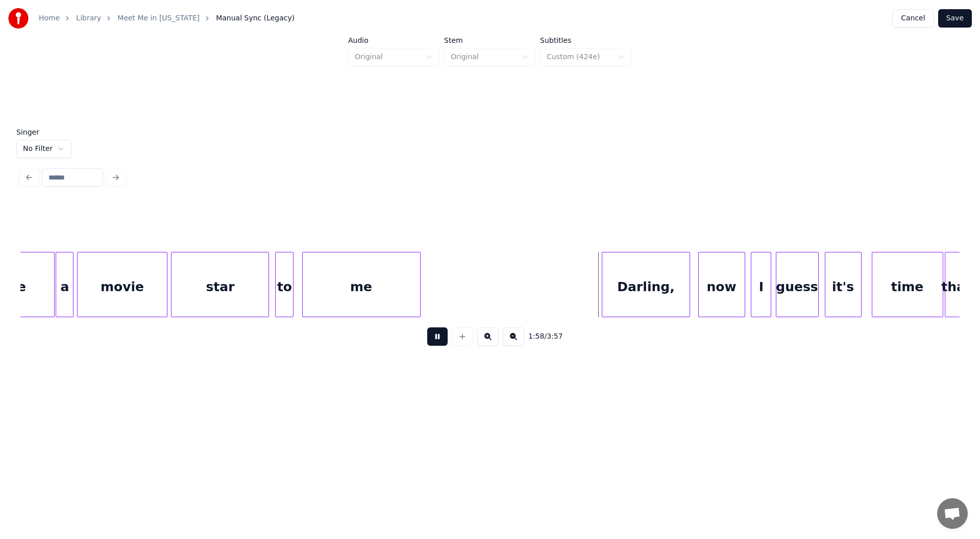 This screenshot has width=980, height=539. Describe the element at coordinates (952, 514) in the screenshot. I see `div: Open chat` at that location.